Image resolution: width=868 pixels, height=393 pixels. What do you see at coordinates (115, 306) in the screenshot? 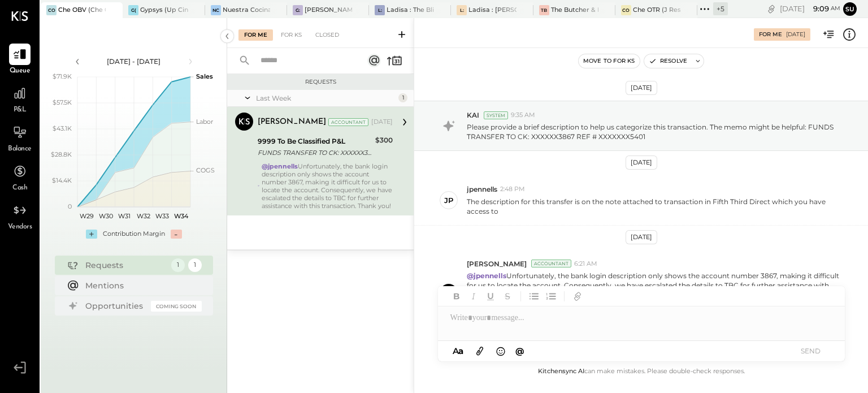
I see `div: Opportunities` at bounding box center [115, 306].